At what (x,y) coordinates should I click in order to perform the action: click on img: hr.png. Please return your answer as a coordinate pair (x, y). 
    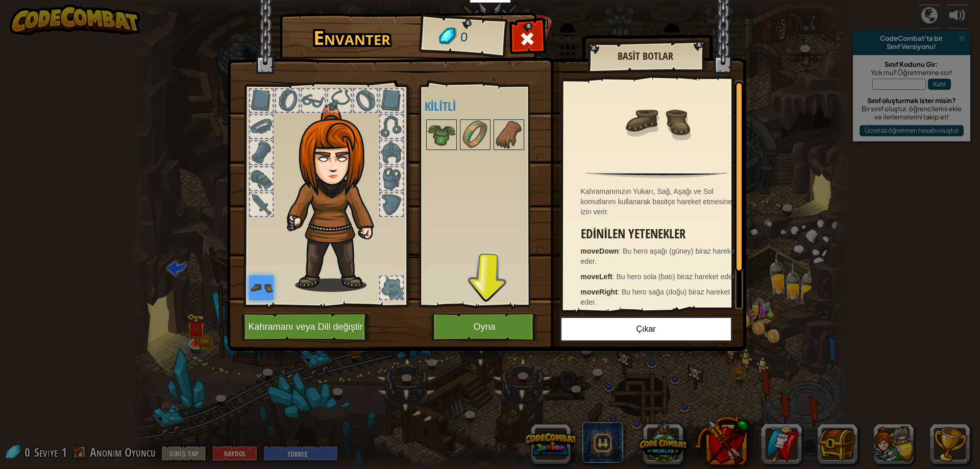
    Looking at the image, I should click on (657, 174).